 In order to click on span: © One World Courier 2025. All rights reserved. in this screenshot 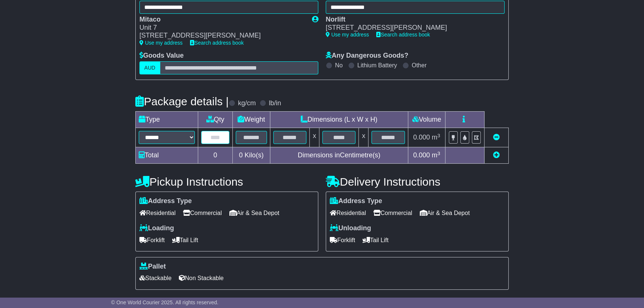, I will do `click(165, 302)`.